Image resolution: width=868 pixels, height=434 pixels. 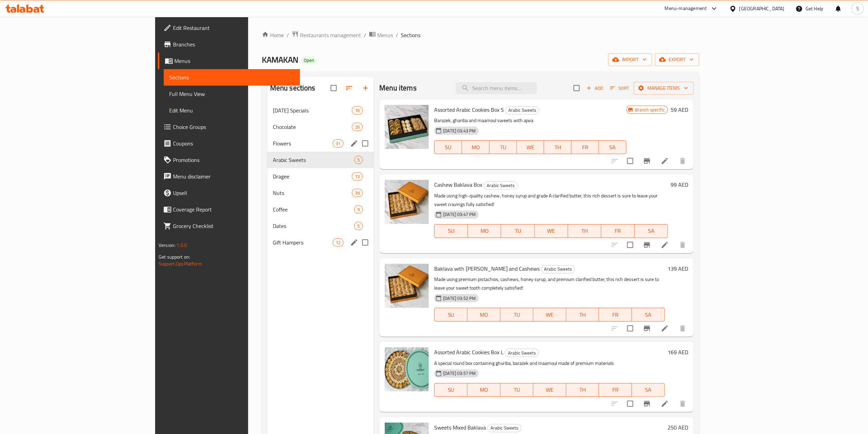 What do you see at coordinates (312, 177) in the screenshot?
I see `span: Dragee` at bounding box center [312, 177].